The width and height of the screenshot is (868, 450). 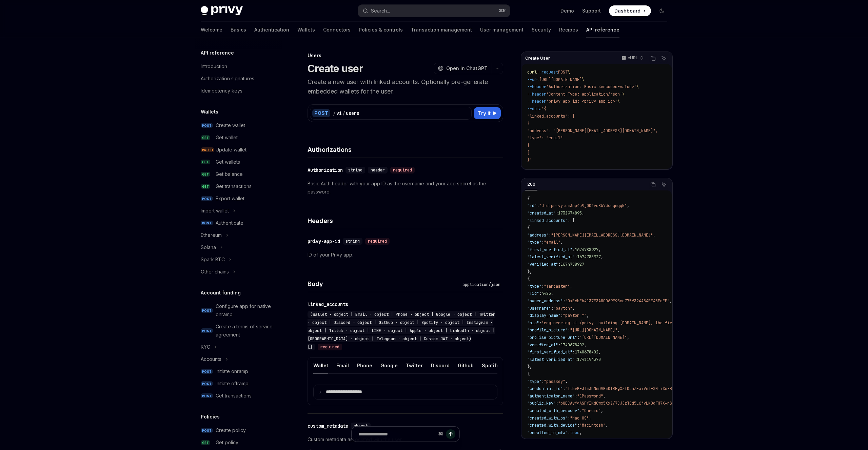 What do you see at coordinates (321, 113) in the screenshot?
I see `div: POST` at bounding box center [321, 113].